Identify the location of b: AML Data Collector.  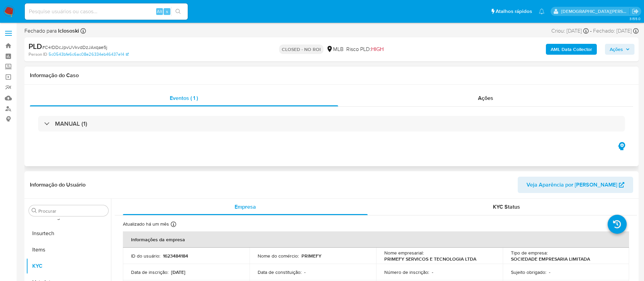
(571, 49).